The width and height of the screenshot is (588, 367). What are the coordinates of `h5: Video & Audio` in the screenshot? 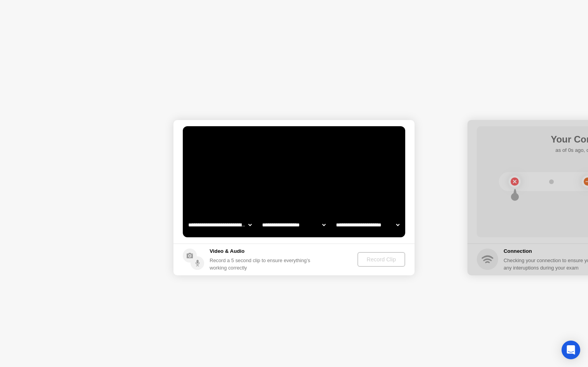 It's located at (261, 252).